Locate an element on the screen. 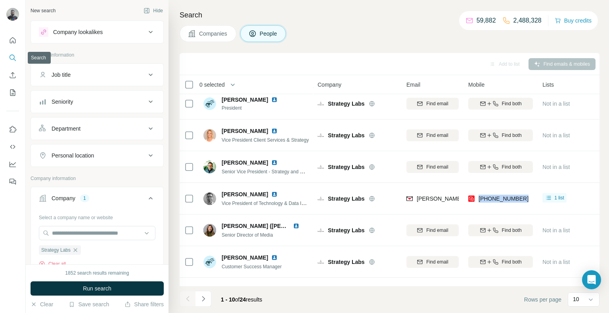 The width and height of the screenshot is (609, 313). span: Companies is located at coordinates (213, 34).